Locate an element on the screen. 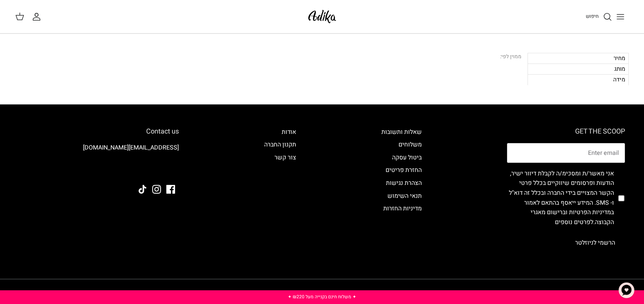  a: החזרת פריטים is located at coordinates (403, 170).